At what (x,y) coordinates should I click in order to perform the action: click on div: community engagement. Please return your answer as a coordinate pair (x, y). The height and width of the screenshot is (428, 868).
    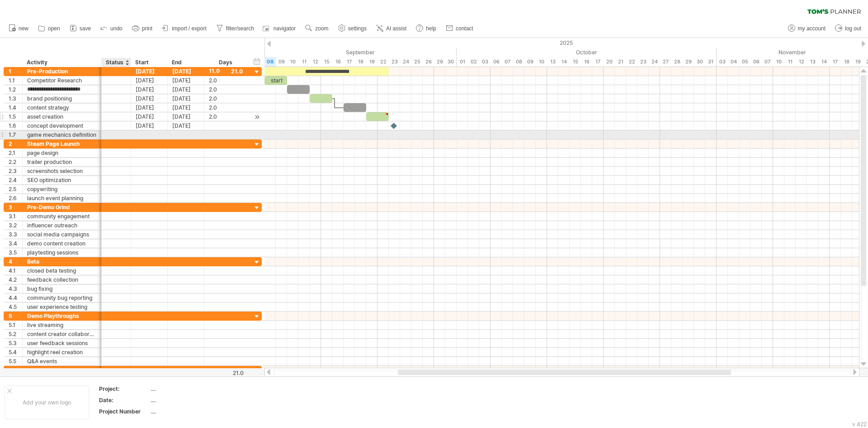
    Looking at the image, I should click on (62, 216).